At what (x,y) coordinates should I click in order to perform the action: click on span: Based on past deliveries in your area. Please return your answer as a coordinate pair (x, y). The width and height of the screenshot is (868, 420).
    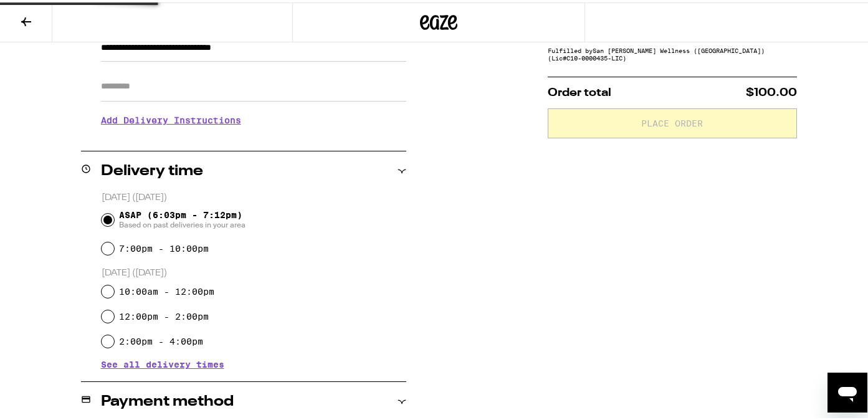
    Looking at the image, I should click on (182, 222).